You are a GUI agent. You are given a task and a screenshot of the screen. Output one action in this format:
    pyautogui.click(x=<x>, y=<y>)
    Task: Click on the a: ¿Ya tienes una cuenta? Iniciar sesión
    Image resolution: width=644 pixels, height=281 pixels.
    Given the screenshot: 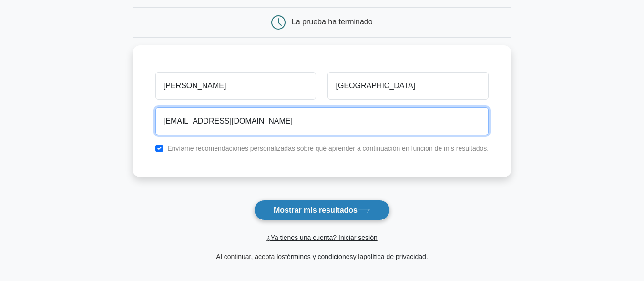 What is the action you would take?
    pyautogui.click(x=322, y=237)
    